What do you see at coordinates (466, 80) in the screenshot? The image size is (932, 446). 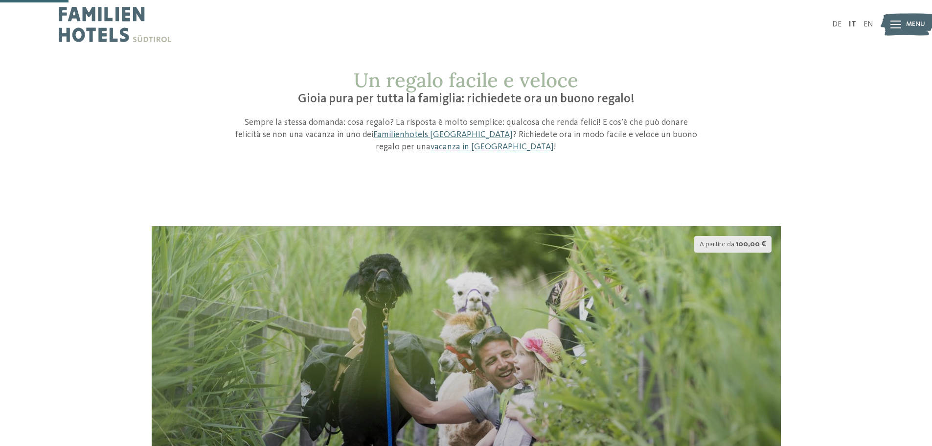 I see `span: Un regalo facile e veloce` at bounding box center [466, 80].